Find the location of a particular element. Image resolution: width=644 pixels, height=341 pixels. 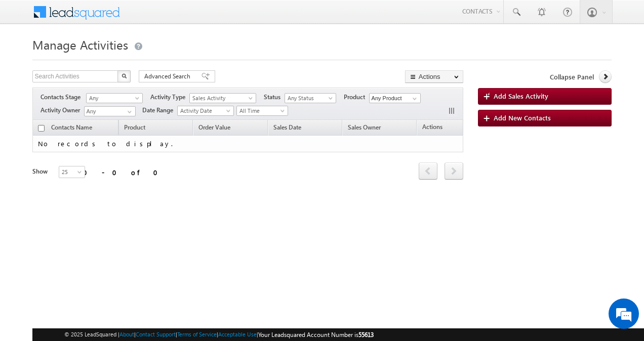

span: All Time is located at coordinates (261, 111).